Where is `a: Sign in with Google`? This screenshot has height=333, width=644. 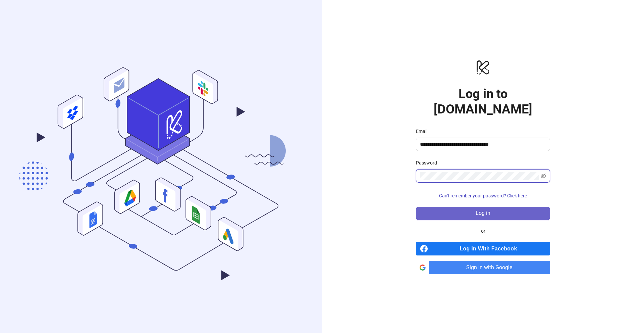 a: Sign in with Google is located at coordinates (482, 267).